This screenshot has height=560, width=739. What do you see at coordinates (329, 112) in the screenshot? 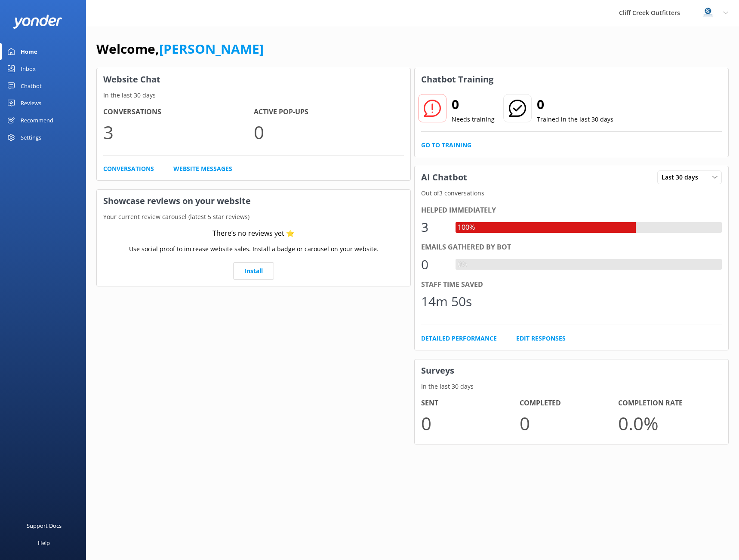
I see `h4: Active Pop-ups` at bounding box center [329, 112].